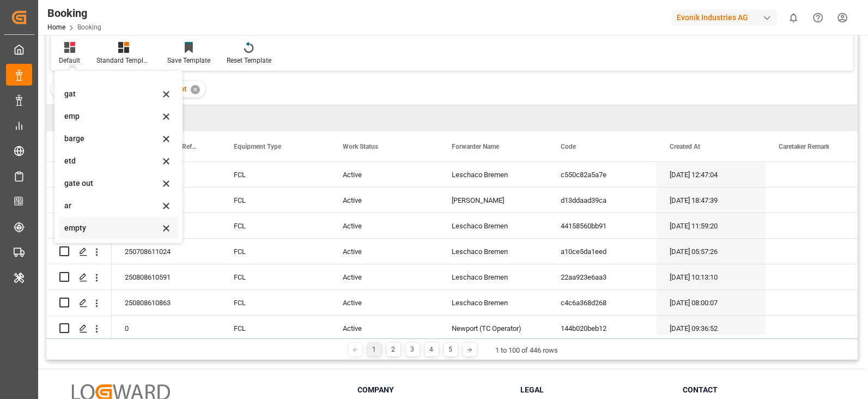 The image size is (868, 399). What do you see at coordinates (602, 251) in the screenshot?
I see `div: a10ce5da1eed` at bounding box center [602, 251].